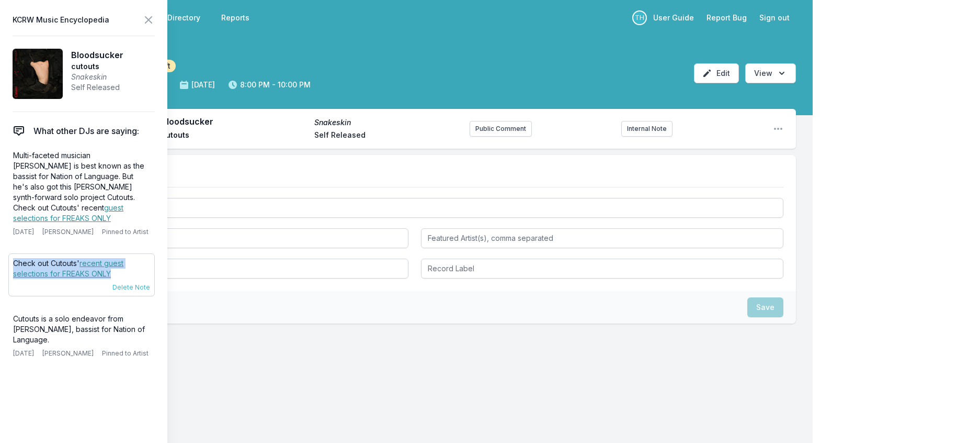 The width and height of the screenshot is (980, 443). What do you see at coordinates (227, 268) in the screenshot?
I see `input: Album Title` at bounding box center [227, 268].